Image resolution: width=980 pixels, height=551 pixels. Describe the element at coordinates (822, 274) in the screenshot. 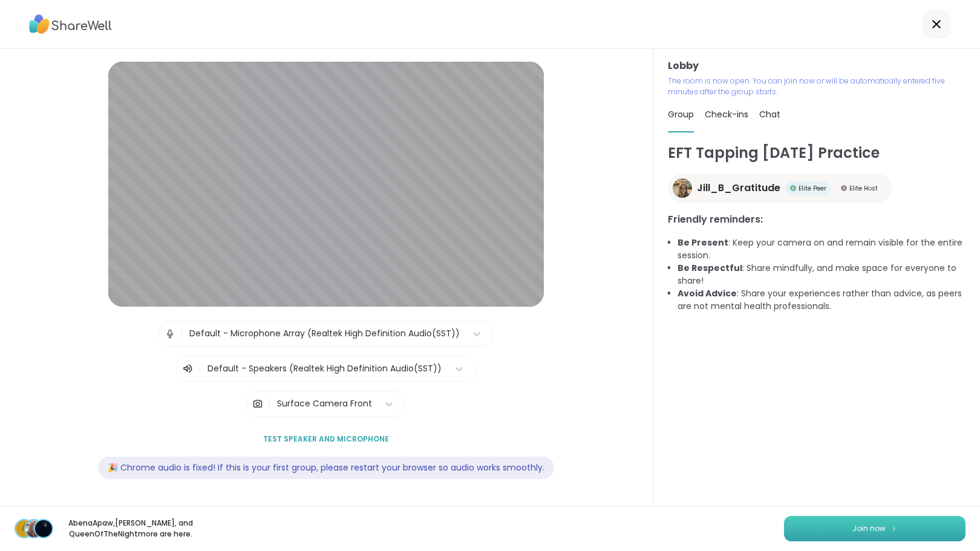

I see `li: : Share mindfully, and make space for everyone to share!` at that location.